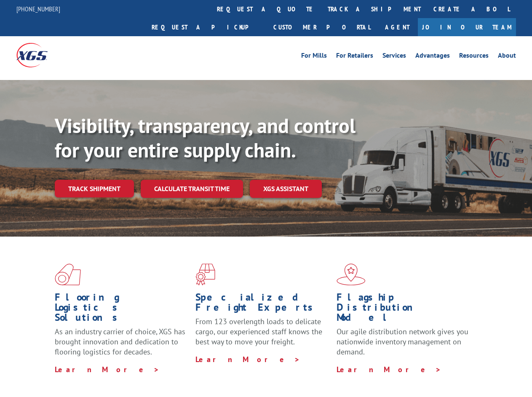  What do you see at coordinates (506, 57) in the screenshot?
I see `a: About` at bounding box center [506, 57].